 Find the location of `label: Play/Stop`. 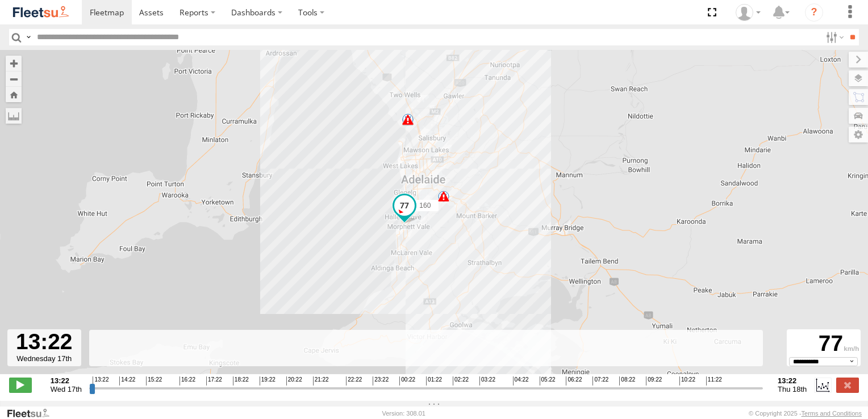

label: Play/Stop is located at coordinates (21, 385).